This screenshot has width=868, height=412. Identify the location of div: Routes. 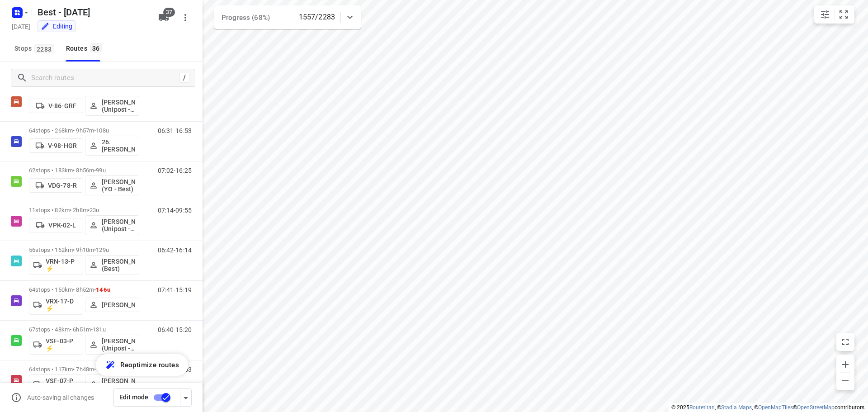
(85, 49).